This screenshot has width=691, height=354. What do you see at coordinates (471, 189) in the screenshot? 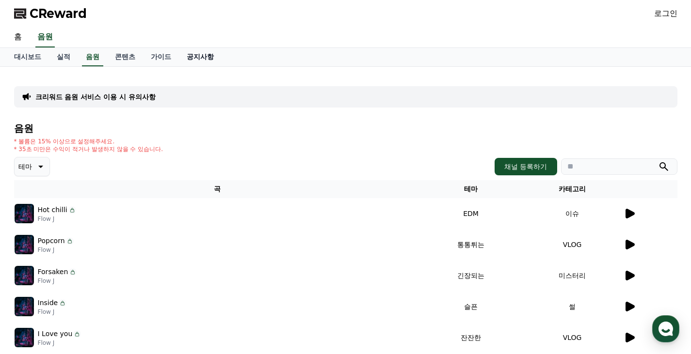
I see `th: 테마` at bounding box center [471, 189].